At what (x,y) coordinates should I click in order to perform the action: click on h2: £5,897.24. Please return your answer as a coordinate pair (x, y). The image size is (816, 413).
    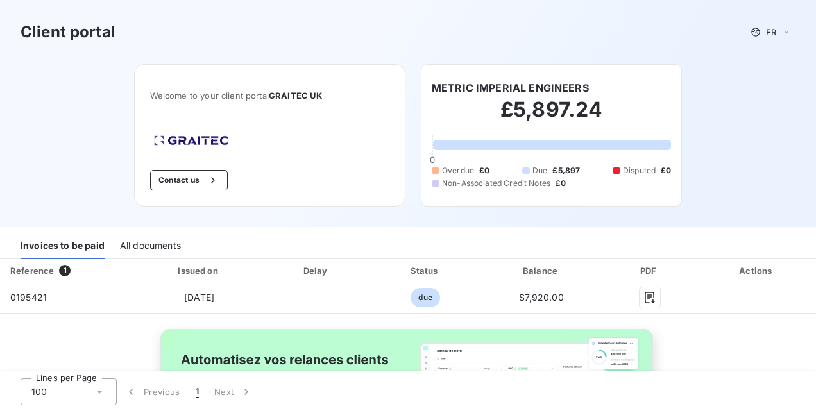
    Looking at the image, I should click on (551, 116).